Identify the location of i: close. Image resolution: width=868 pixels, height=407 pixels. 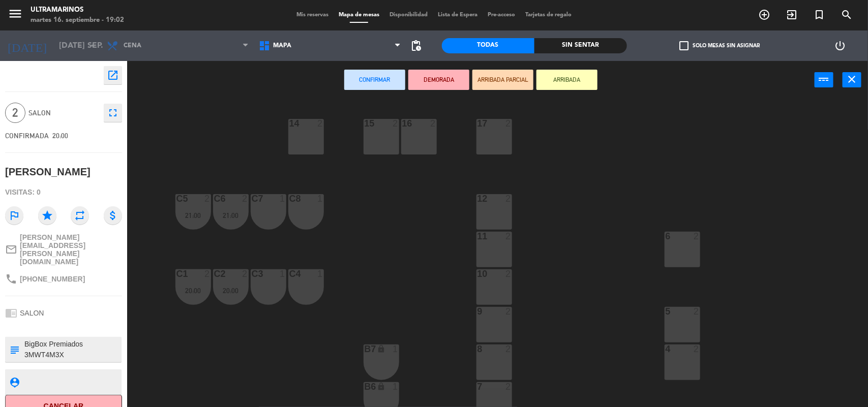
(852, 79).